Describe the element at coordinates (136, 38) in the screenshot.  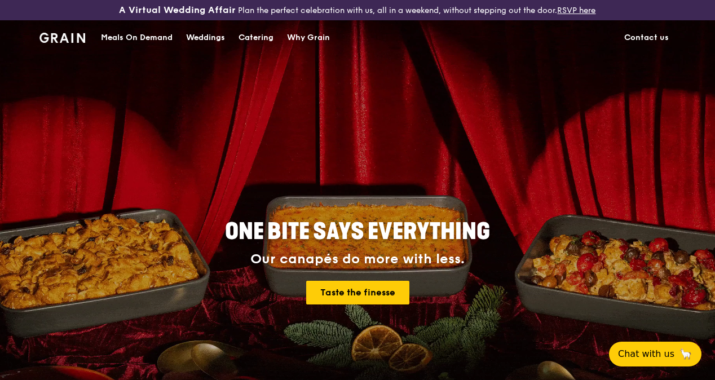
I see `div: Meals On Demand` at that location.